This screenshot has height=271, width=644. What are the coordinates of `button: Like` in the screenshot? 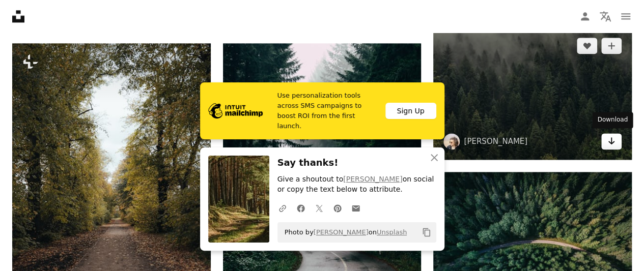 It's located at (587, 46).